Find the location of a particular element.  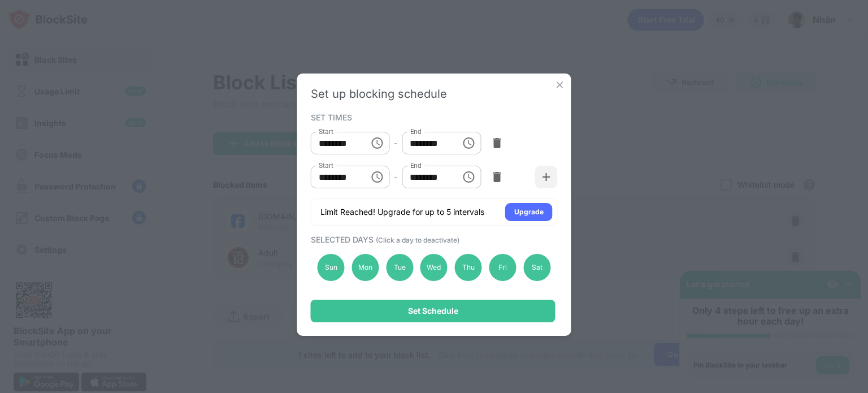

div: SELECTED DAYS is located at coordinates (433, 239).